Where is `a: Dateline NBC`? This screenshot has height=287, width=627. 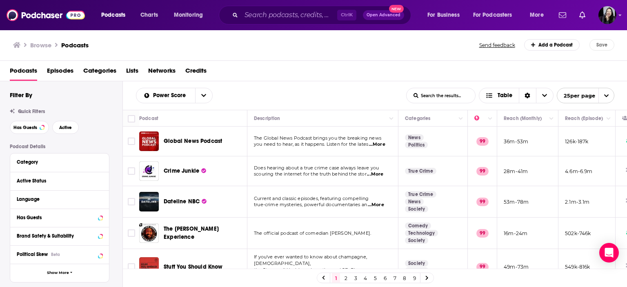 a: Dateline NBC is located at coordinates (185, 202).